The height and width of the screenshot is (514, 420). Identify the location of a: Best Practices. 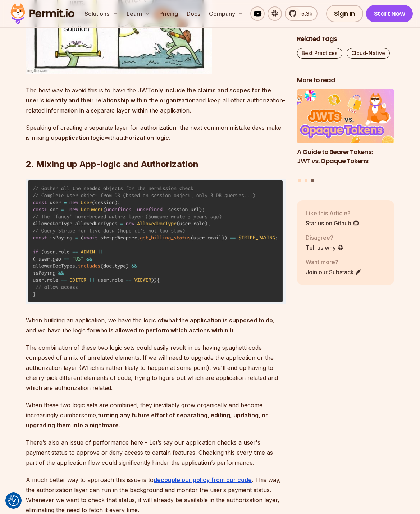
(320, 53).